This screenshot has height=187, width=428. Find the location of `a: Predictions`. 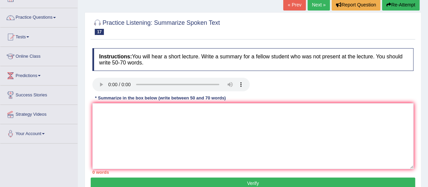

a: Predictions is located at coordinates (39, 74).